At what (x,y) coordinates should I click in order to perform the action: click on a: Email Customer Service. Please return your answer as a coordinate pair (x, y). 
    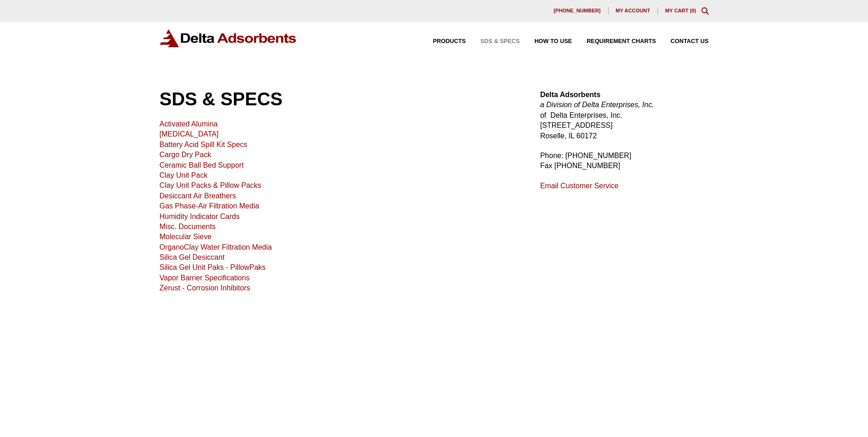
    Looking at the image, I should click on (579, 186).